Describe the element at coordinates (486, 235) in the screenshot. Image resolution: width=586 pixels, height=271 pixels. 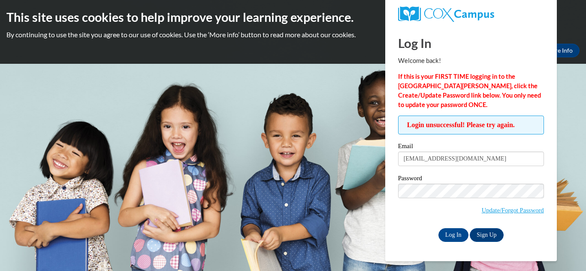
I see `a: Sign Up` at that location.